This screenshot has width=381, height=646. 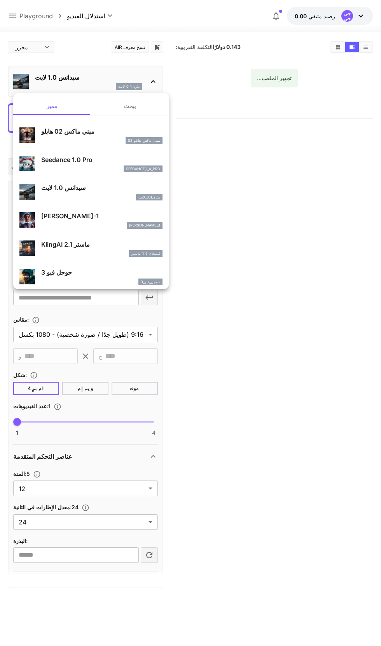 What do you see at coordinates (91, 135) in the screenshot?
I see `div: ميني ماكس 02 هايلوميني ماكس_هايلو_02` at bounding box center [91, 135].